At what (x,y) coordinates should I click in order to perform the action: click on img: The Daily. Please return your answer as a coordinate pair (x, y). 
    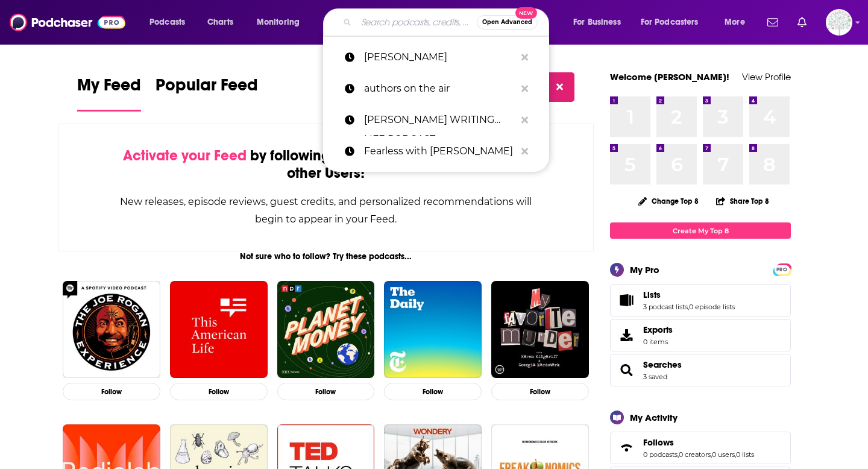
    Looking at the image, I should click on (433, 330).